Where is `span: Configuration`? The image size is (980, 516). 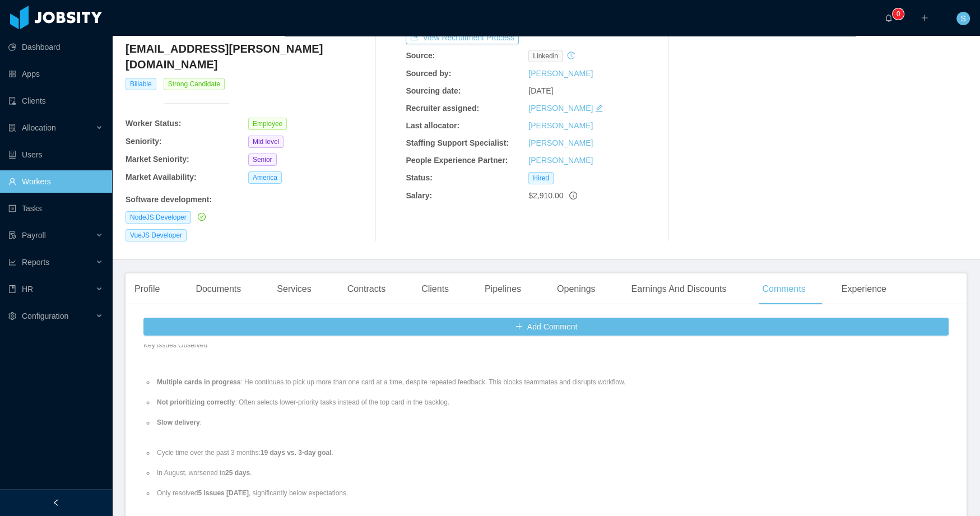 span: Configuration is located at coordinates (45, 317).